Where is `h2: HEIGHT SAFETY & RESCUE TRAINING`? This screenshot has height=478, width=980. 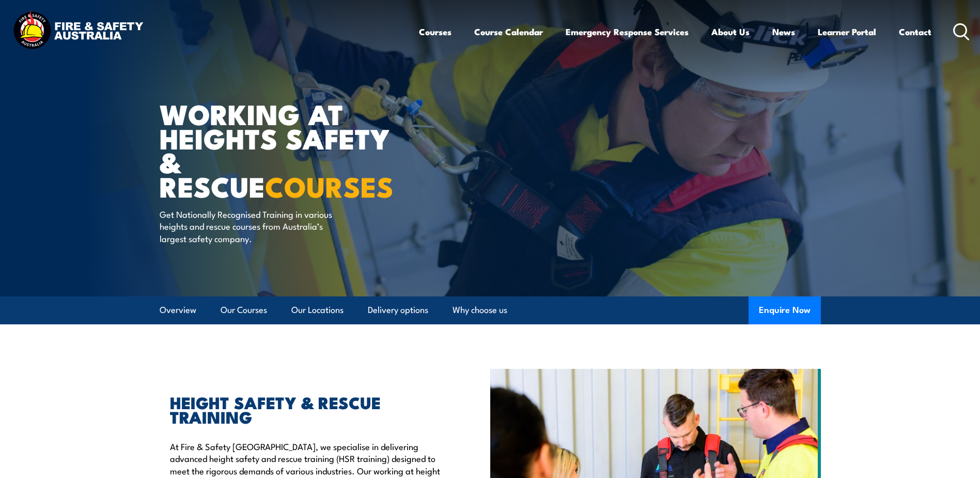
h2: HEIGHT SAFETY & RESCUE TRAINING is located at coordinates (306, 409).